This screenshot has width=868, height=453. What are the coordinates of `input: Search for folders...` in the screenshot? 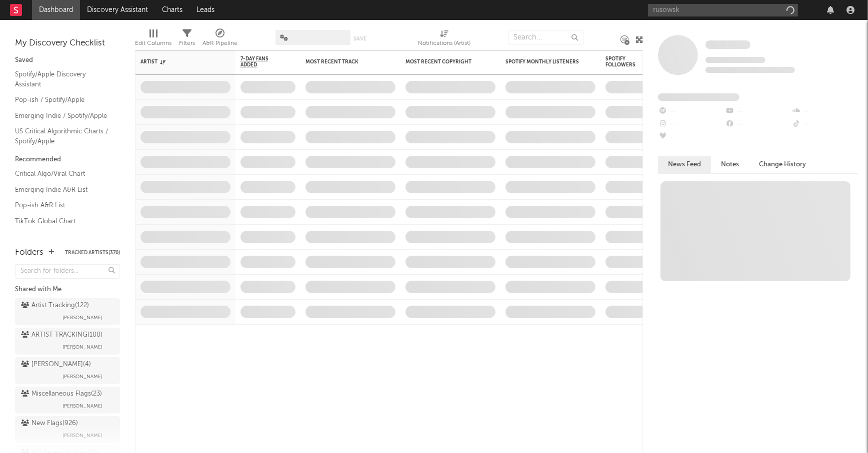 It's located at (68, 272).